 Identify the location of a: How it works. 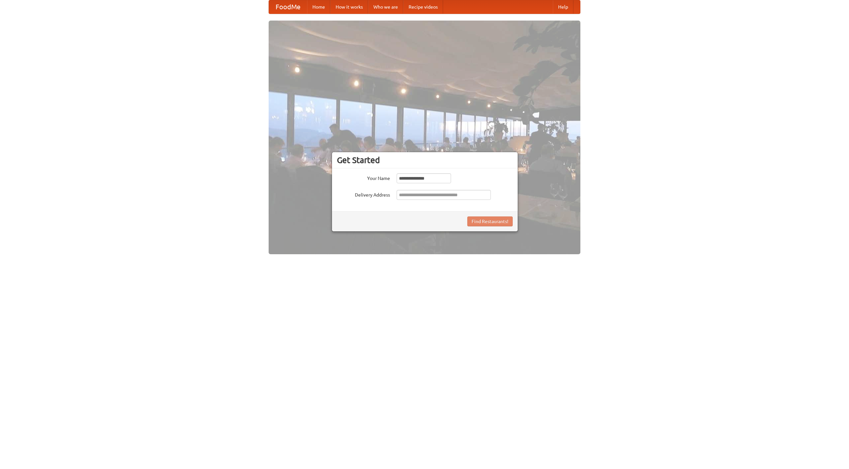
(349, 7).